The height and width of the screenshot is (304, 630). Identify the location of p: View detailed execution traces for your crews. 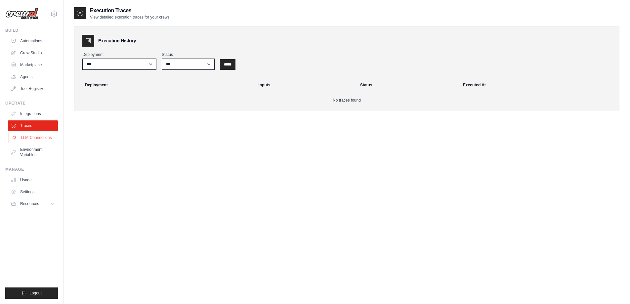
(130, 17).